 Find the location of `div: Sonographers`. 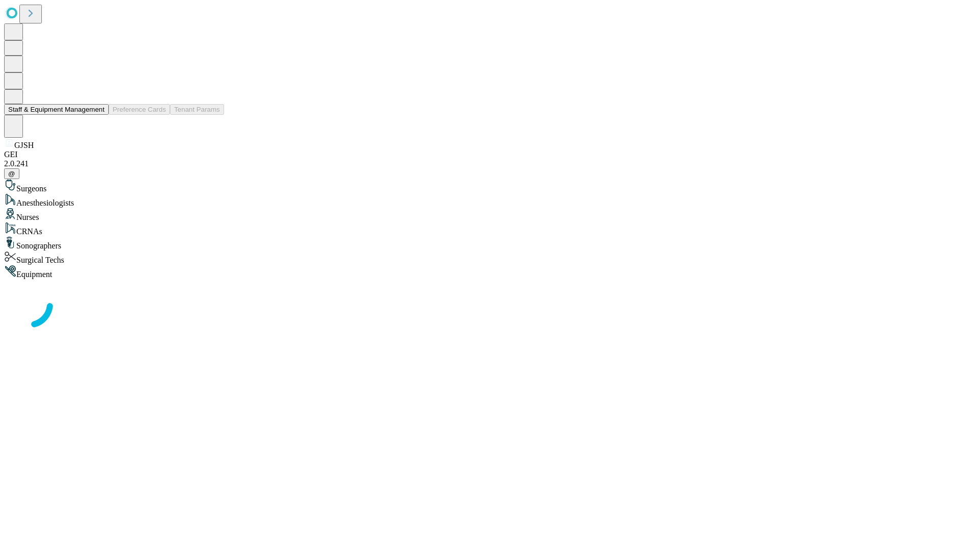

div: Sonographers is located at coordinates (490, 244).